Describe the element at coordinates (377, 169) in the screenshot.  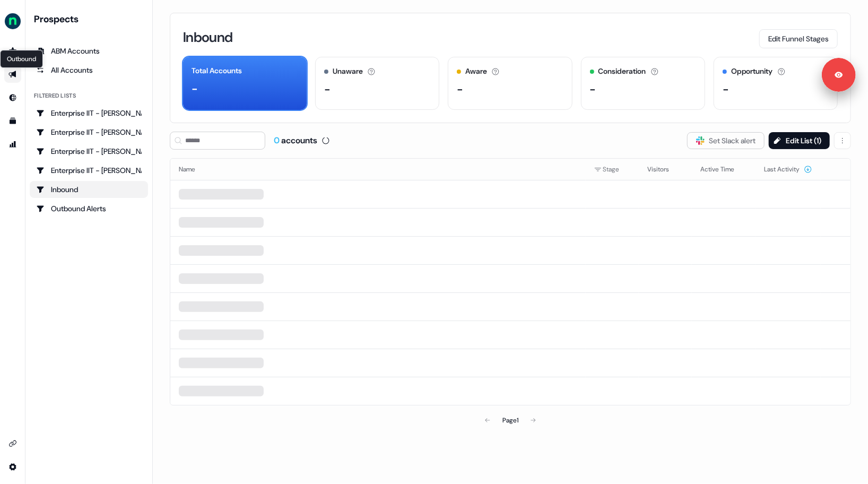
I see `th: Name` at that location.